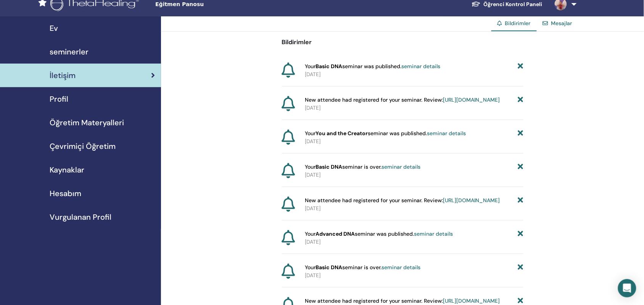  What do you see at coordinates (69, 52) in the screenshot?
I see `span: seminerler` at bounding box center [69, 52].